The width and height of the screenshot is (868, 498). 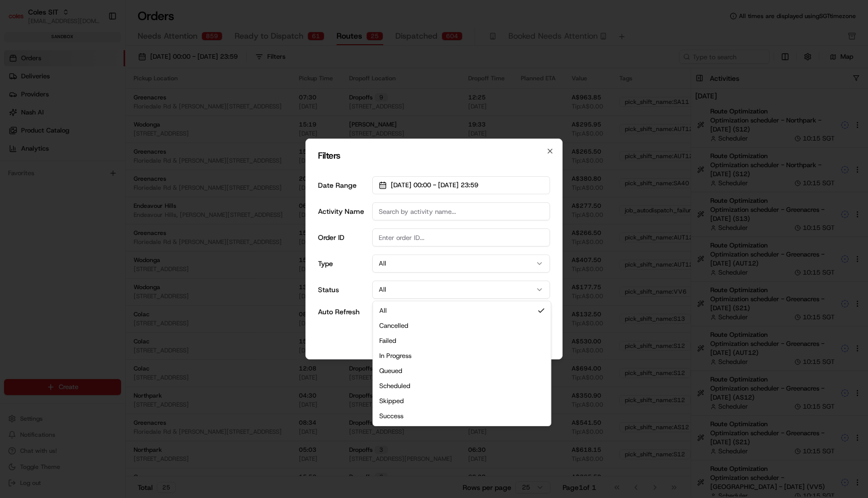 What do you see at coordinates (100, 101) in the screenshot?
I see `div: Start new chat` at bounding box center [100, 101].